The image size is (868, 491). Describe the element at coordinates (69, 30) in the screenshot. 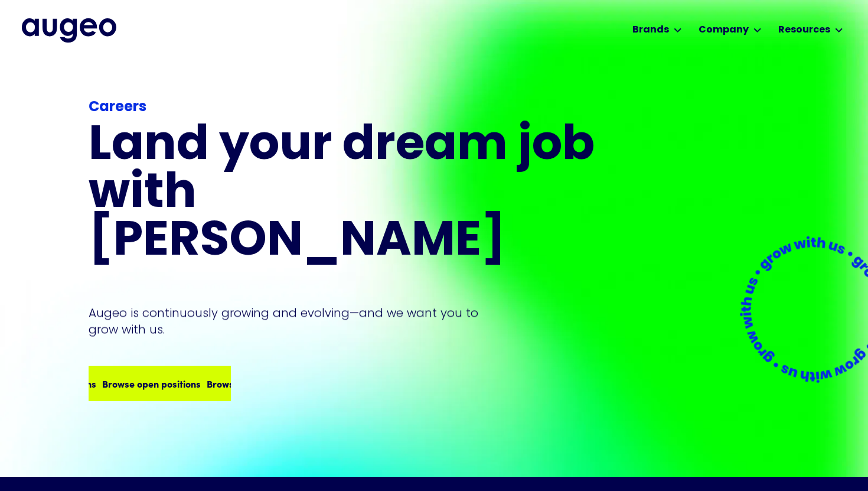

I see `a: home` at that location.